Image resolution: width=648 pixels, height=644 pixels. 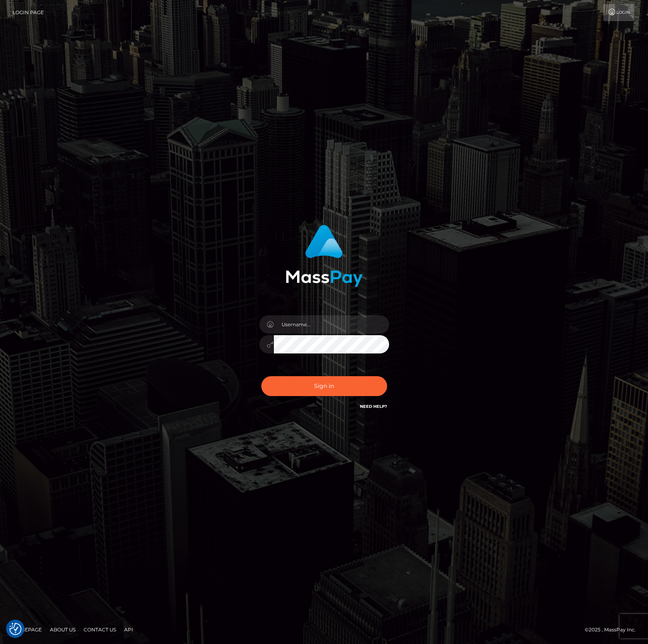 What do you see at coordinates (331, 324) in the screenshot?
I see `input: Username...` at bounding box center [331, 324].